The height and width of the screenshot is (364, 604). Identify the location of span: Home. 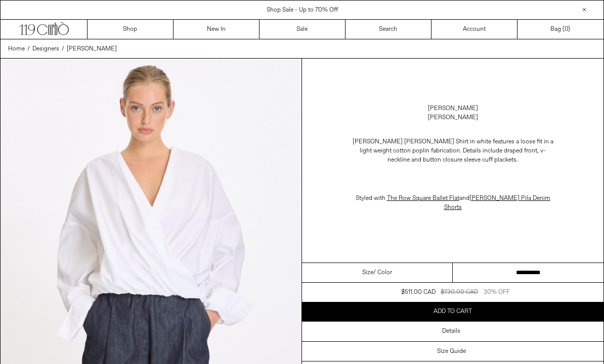
(16, 49).